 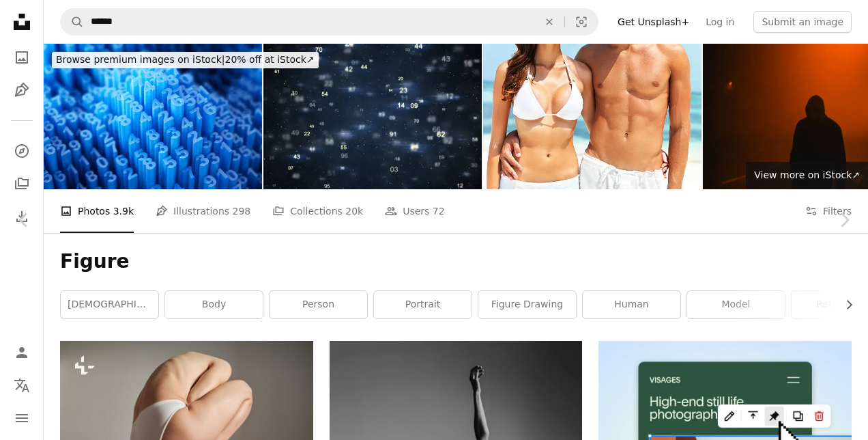 What do you see at coordinates (807, 175) in the screenshot?
I see `a: View more on iStock↗` at bounding box center [807, 175].